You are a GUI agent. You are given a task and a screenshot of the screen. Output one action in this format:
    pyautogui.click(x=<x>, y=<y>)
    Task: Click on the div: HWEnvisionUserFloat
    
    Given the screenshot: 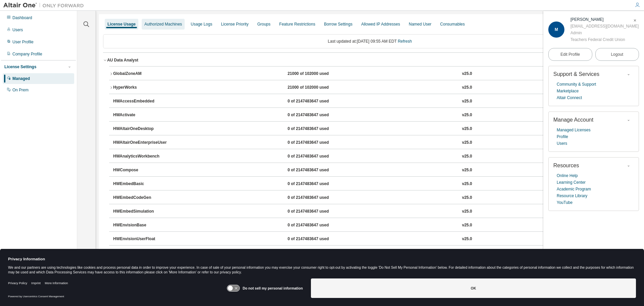 What is the action you would take?
    pyautogui.click(x=143, y=239)
    